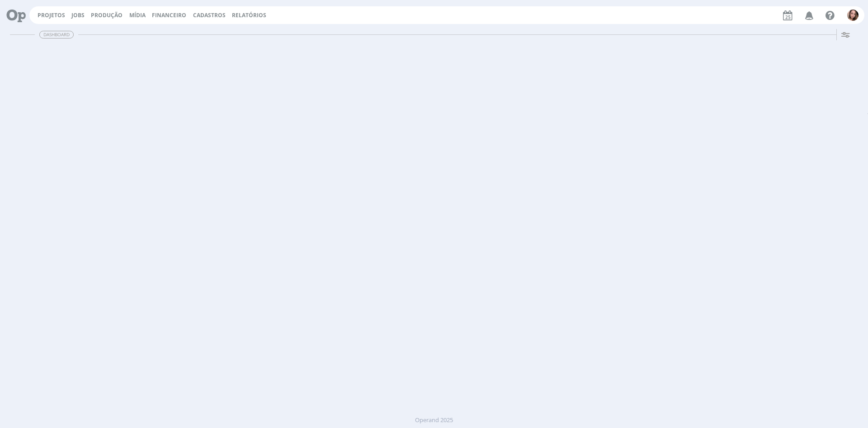 This screenshot has height=428, width=868. Describe the element at coordinates (853, 15) in the screenshot. I see `img: T` at that location.